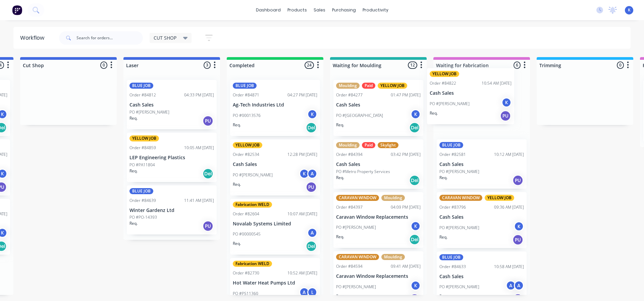  I want to click on div: Workflow, so click(34, 38).